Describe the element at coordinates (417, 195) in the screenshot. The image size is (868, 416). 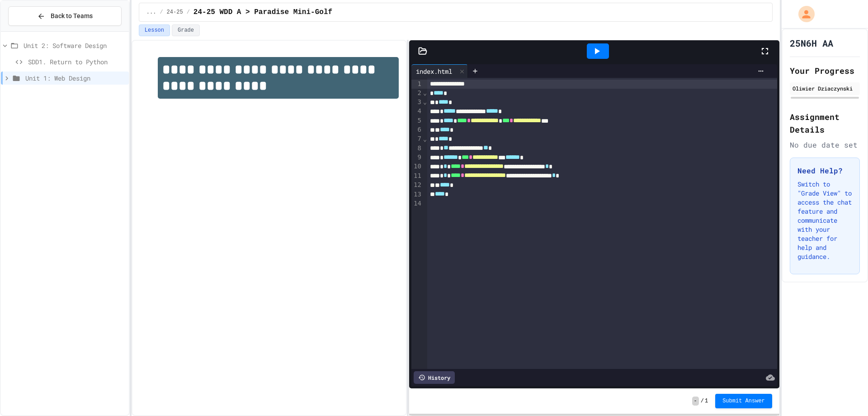
I see `div: 13` at that location.